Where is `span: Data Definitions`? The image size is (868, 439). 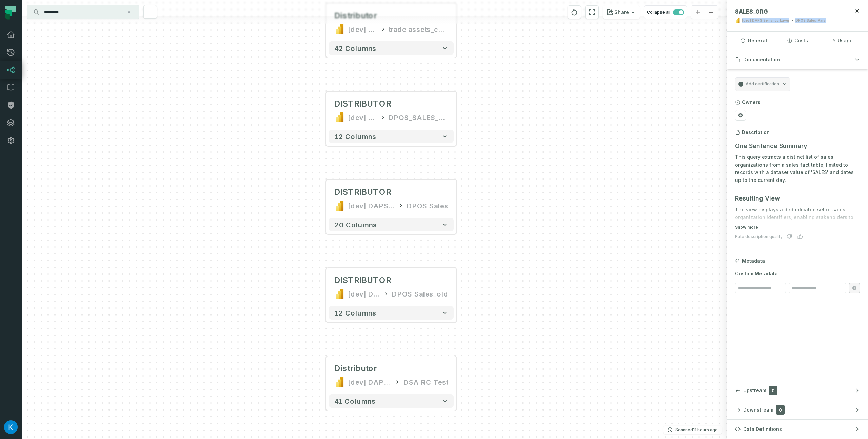 span: Data Definitions is located at coordinates (762, 429).